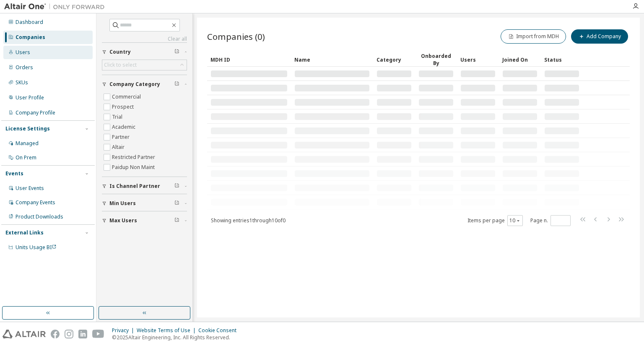 This screenshot has height=346, width=644. I want to click on img: altair_logo.svg, so click(24, 334).